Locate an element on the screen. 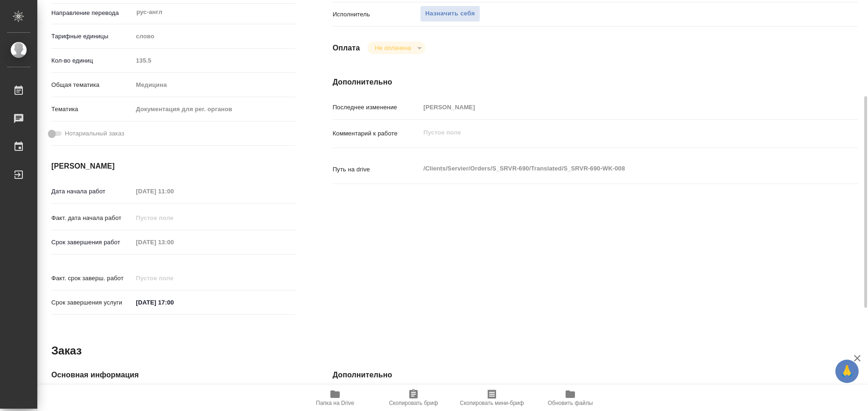 The height and width of the screenshot is (411, 868). button: Скопировать мини-бриф is located at coordinates (492, 398).